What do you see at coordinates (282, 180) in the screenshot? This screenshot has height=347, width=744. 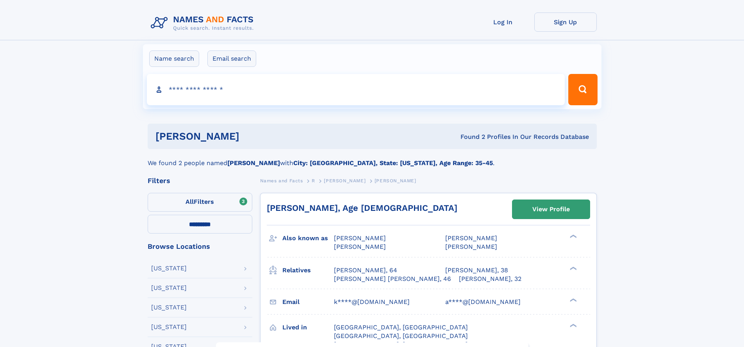 I see `a: Names and Facts` at bounding box center [282, 180].